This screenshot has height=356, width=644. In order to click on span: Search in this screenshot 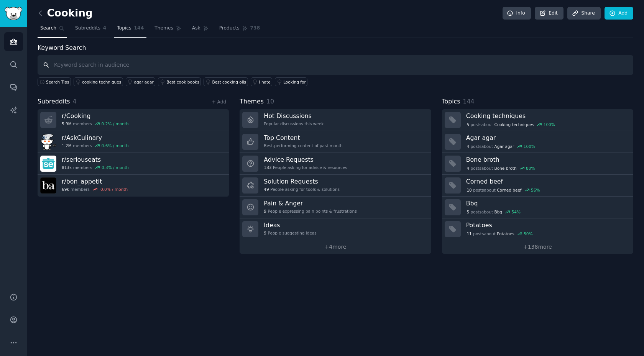, I will do `click(49, 28)`.